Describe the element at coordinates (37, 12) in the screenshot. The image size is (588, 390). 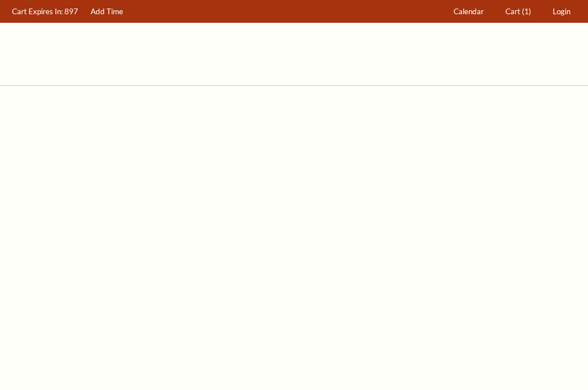
I see `span: Cart Expires In:` at that location.